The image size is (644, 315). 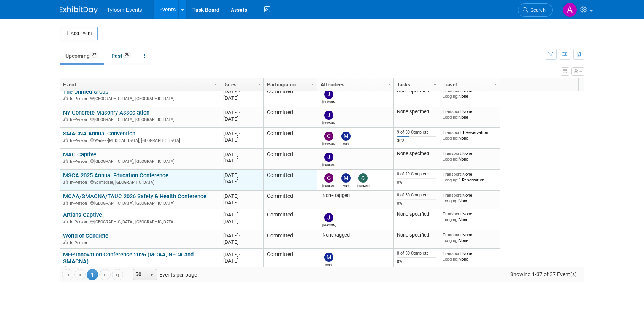 I want to click on div: 0 of 29 Complete, so click(x=417, y=174).